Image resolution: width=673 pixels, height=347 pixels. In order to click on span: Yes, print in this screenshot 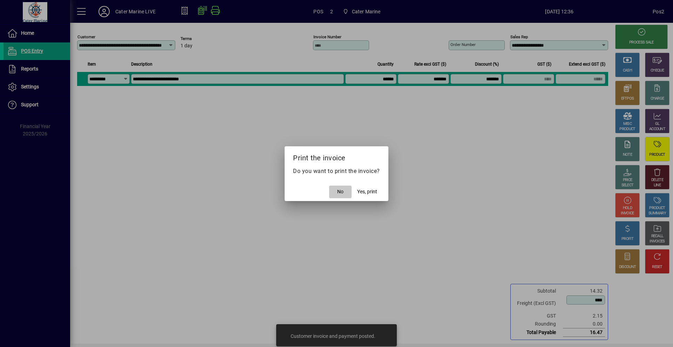, I will do `click(367, 191)`.